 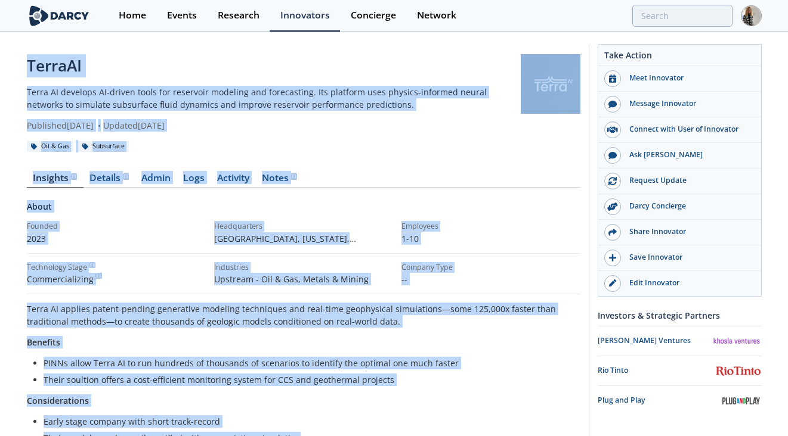 I want to click on div: Edit Innovator, so click(x=687, y=283).